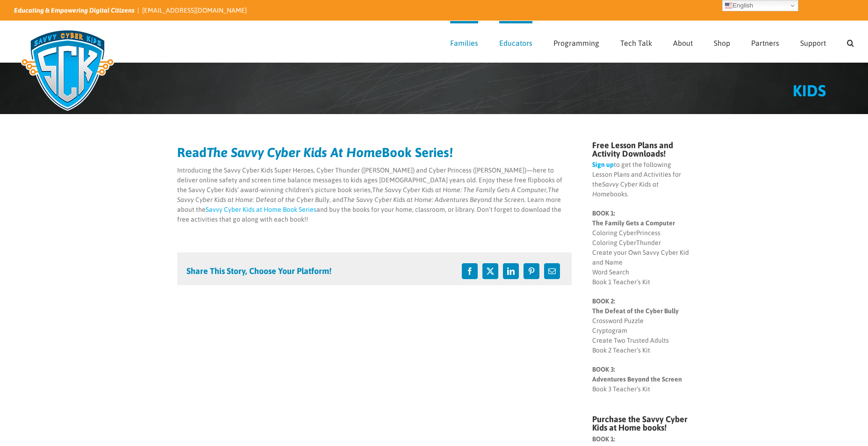 The image size is (868, 446). Describe the element at coordinates (634, 218) in the screenshot. I see `strong: BOOK 1: The Family Gets a Computer` at that location.